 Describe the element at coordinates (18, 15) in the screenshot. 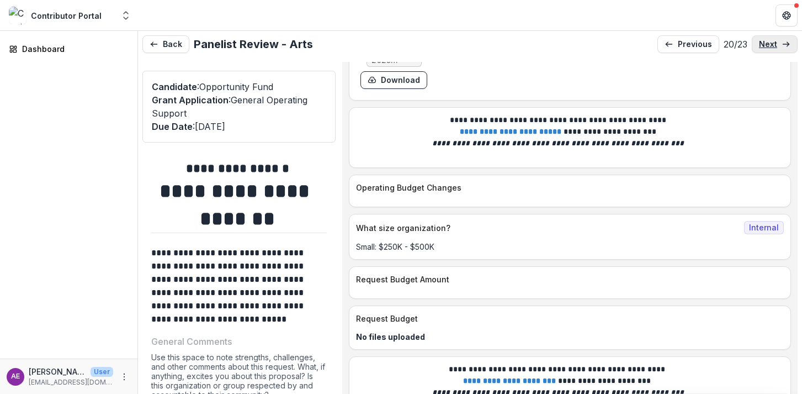

I see `img: Contributor Portal` at that location.